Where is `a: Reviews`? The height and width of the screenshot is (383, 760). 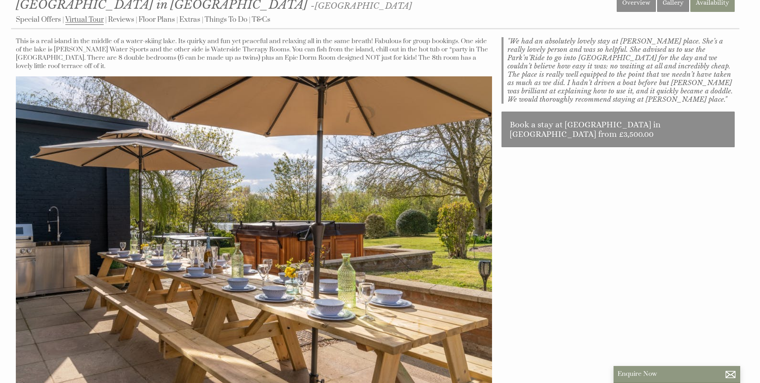
a: Reviews is located at coordinates (121, 19).